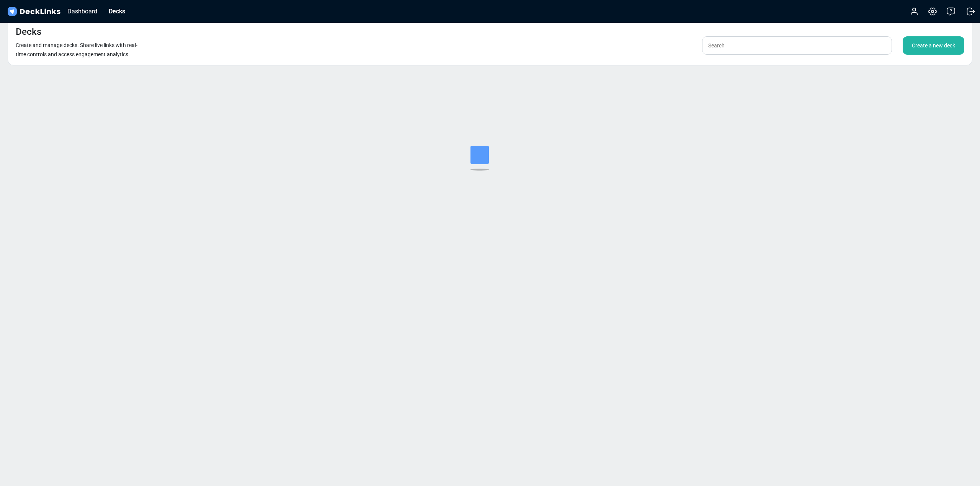  What do you see at coordinates (117, 11) in the screenshot?
I see `div: Decks` at bounding box center [117, 11].